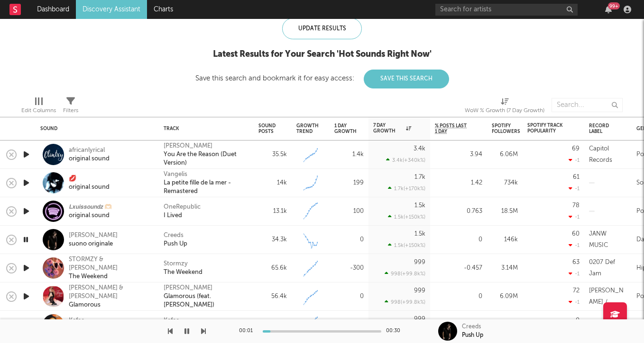 The width and height of the screenshot is (644, 343). What do you see at coordinates (175, 244) in the screenshot?
I see `a: Push Up` at bounding box center [175, 244].